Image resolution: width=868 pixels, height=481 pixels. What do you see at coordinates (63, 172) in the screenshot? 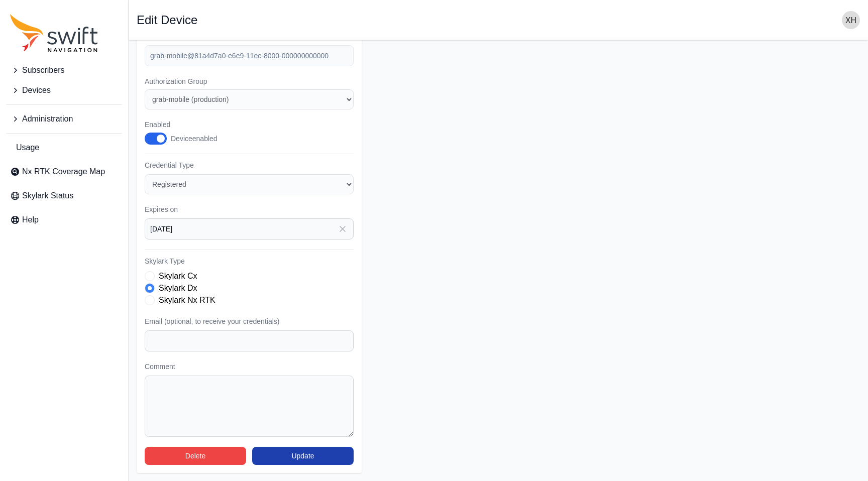
I see `a: Nx RTK Coverage Map` at bounding box center [63, 172].